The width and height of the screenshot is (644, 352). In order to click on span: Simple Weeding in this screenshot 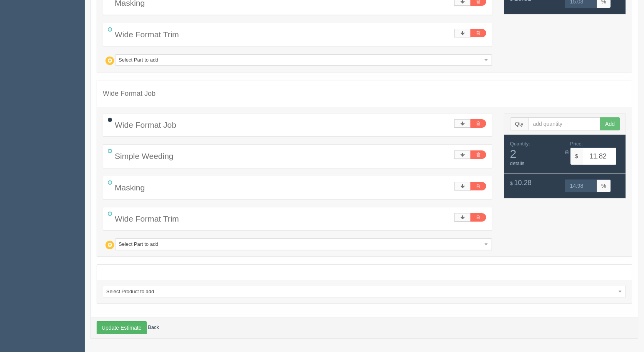, I will do `click(144, 156)`.